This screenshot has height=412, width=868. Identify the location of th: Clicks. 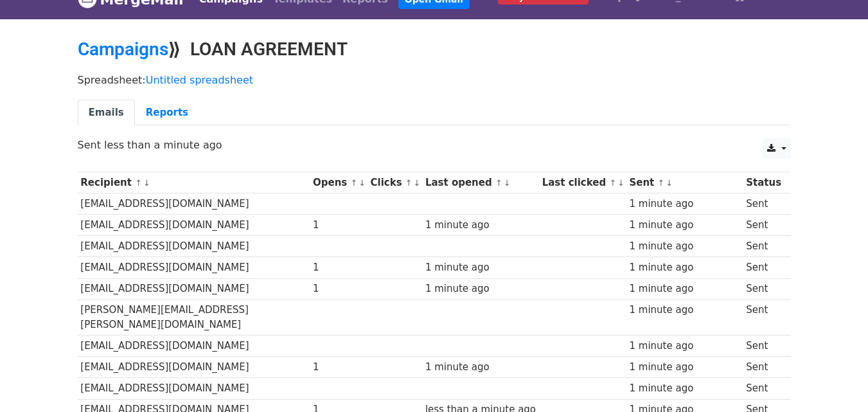
(395, 183).